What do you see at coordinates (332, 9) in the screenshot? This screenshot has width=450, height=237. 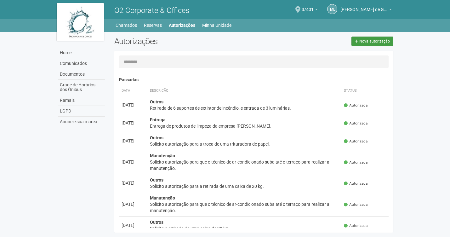 I see `a: ML` at bounding box center [332, 9].